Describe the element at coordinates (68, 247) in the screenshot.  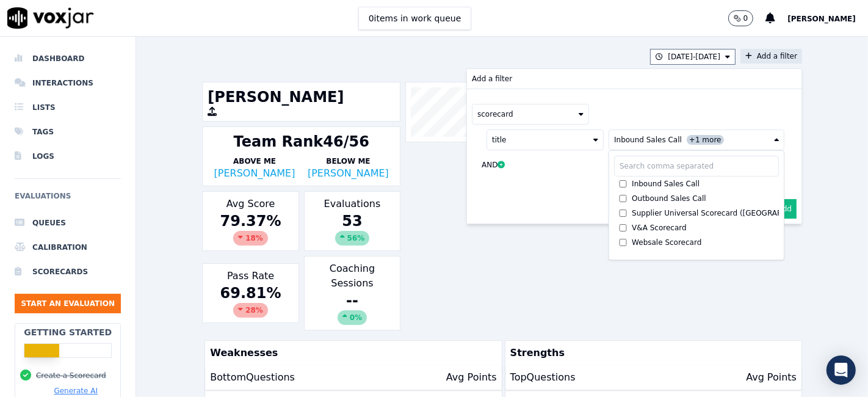
I see `li: Calibration` at that location.